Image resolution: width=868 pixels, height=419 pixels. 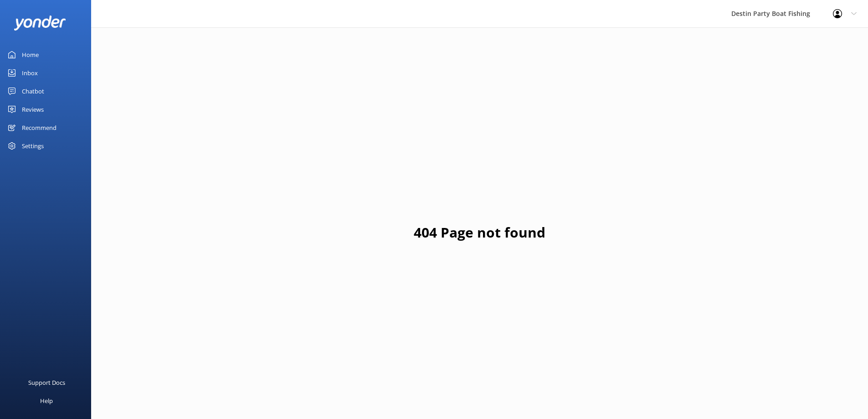 What do you see at coordinates (46, 383) in the screenshot?
I see `div: Support Docs` at bounding box center [46, 383].